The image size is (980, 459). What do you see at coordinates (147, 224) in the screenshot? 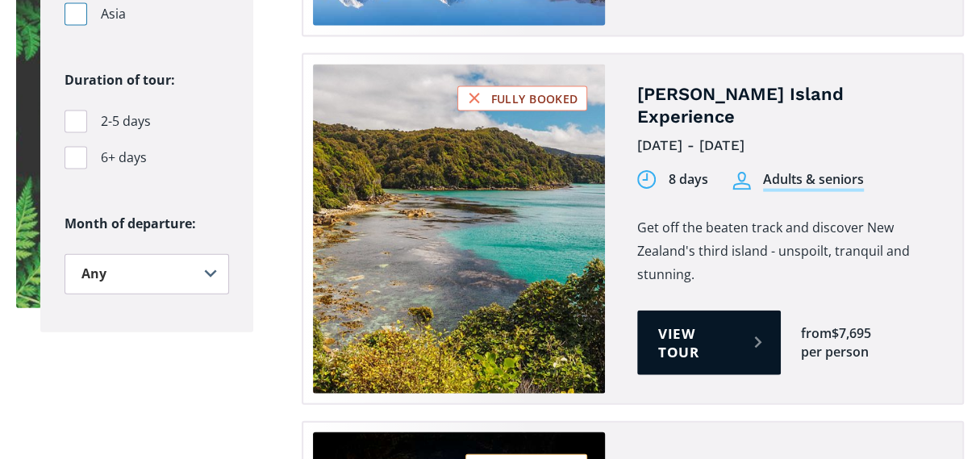
I see `legend: Month of departure:` at bounding box center [147, 224].